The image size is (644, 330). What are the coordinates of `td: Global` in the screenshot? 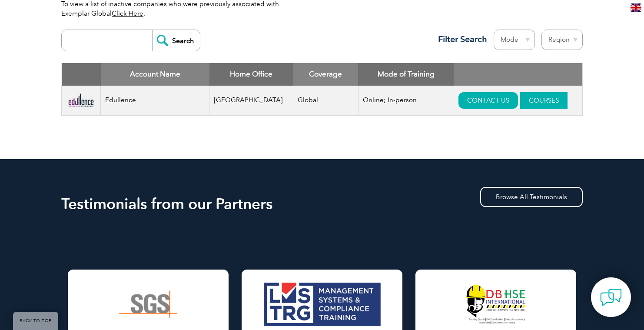 It's located at (325, 100).